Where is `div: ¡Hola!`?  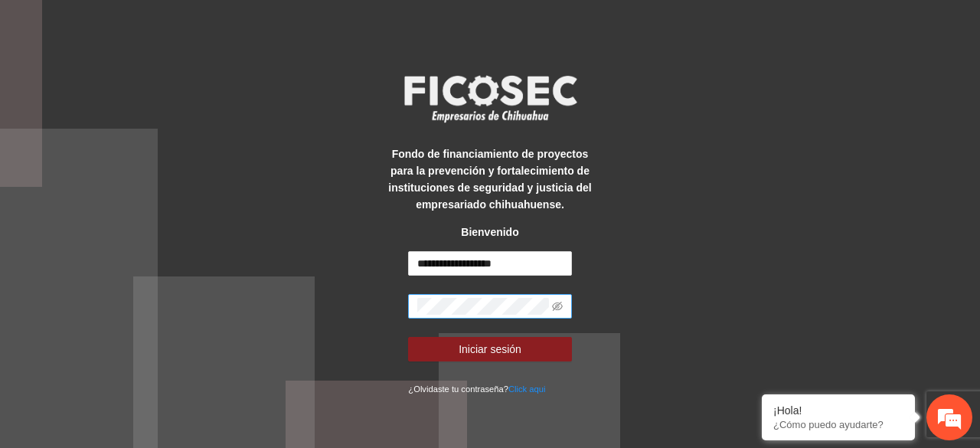
div: ¡Hola! is located at coordinates (838, 411).